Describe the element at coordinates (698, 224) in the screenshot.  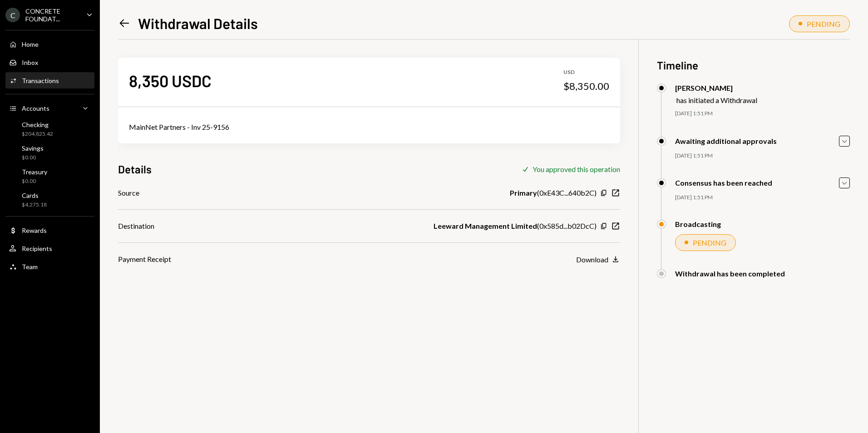
I see `div: Broadcasting` at that location.